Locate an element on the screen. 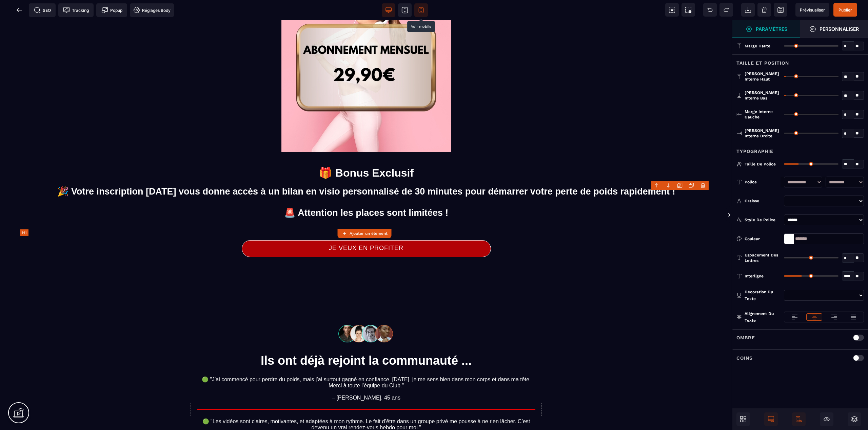 The height and width of the screenshot is (430, 868). span: Ouvrir les calques is located at coordinates (854, 419).